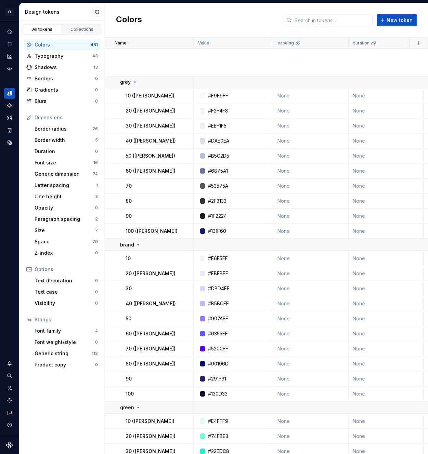  Describe the element at coordinates (218, 436) in the screenshot. I see `div: #74FBE3` at that location.